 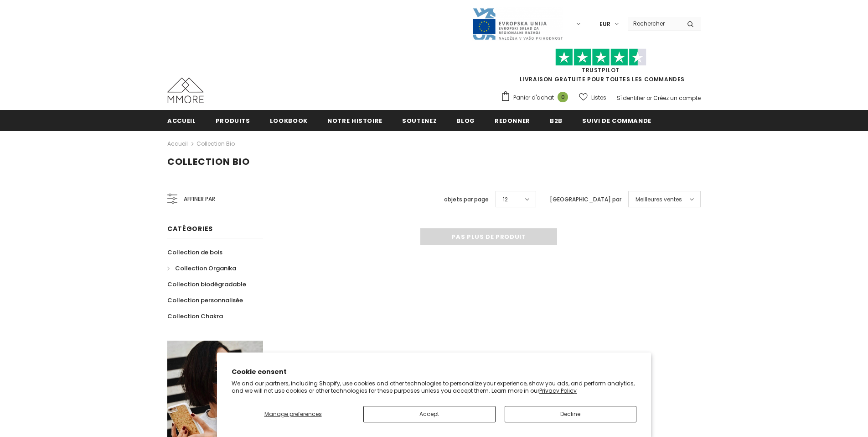 I want to click on span: Notre histoire, so click(x=355, y=121).